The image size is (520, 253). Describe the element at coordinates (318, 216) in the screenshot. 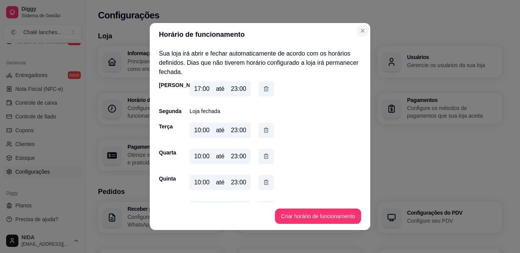

I see `button: Criar horário de funcionamento` at that location.